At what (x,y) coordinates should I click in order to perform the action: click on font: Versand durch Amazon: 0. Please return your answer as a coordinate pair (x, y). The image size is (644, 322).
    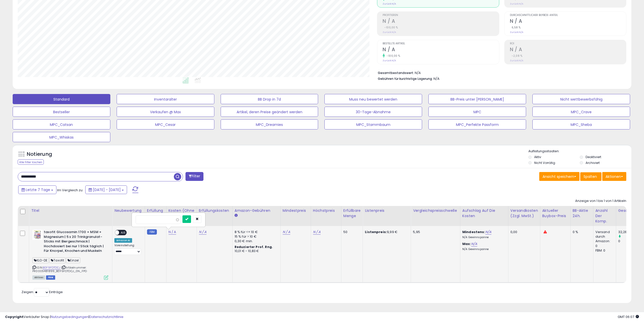
    Looking at the image, I should click on (602, 239).